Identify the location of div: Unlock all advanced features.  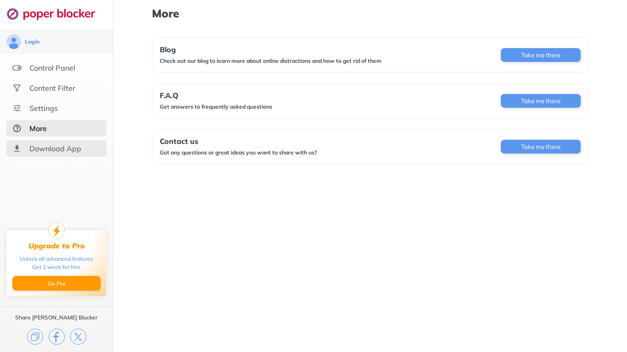
(56, 259).